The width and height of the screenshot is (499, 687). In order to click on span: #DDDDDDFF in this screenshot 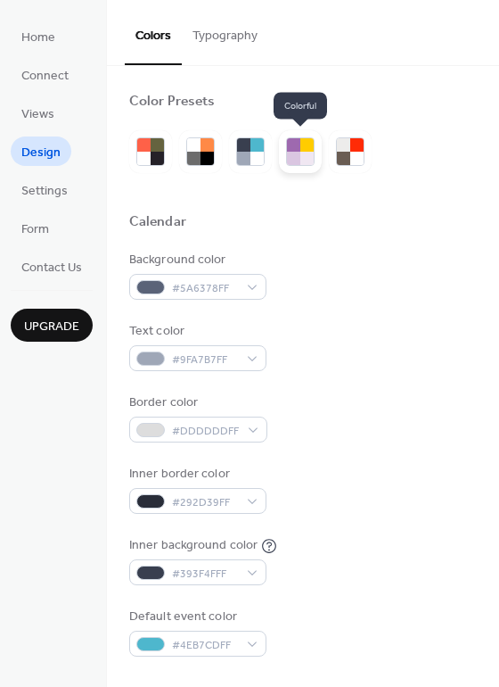, I will do `click(205, 431)`.